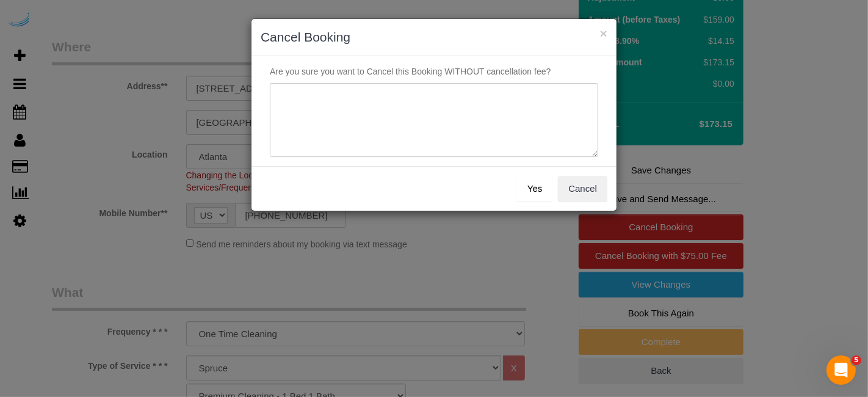  I want to click on button: Cancel, so click(583, 188).